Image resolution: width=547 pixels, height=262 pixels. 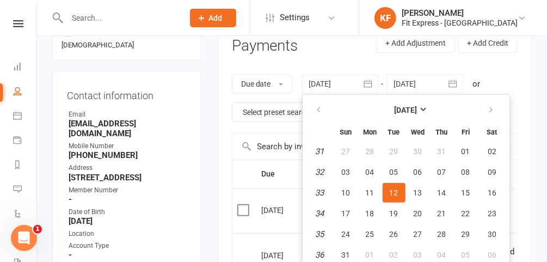 What do you see at coordinates (477, 84) in the screenshot?
I see `div: or` at bounding box center [477, 84].